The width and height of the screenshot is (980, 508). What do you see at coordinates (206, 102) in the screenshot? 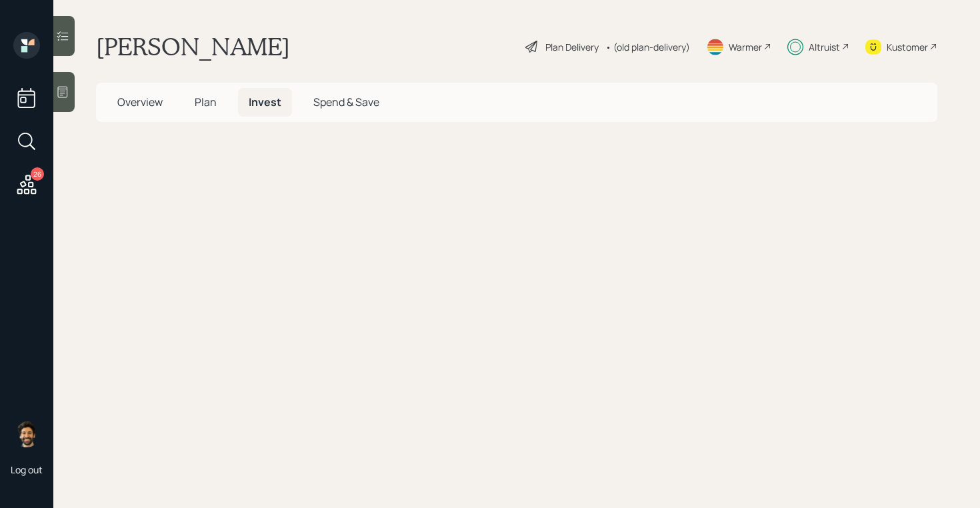
I see `span: Plan` at bounding box center [206, 102].